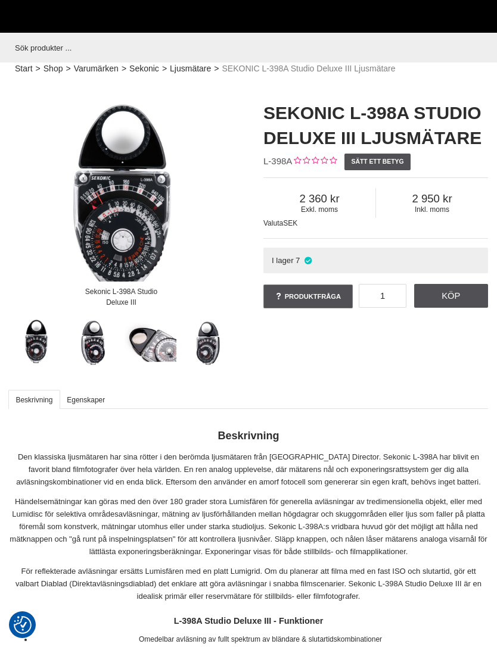 This screenshot has width=497, height=647. I want to click on a: Sekonic, so click(144, 68).